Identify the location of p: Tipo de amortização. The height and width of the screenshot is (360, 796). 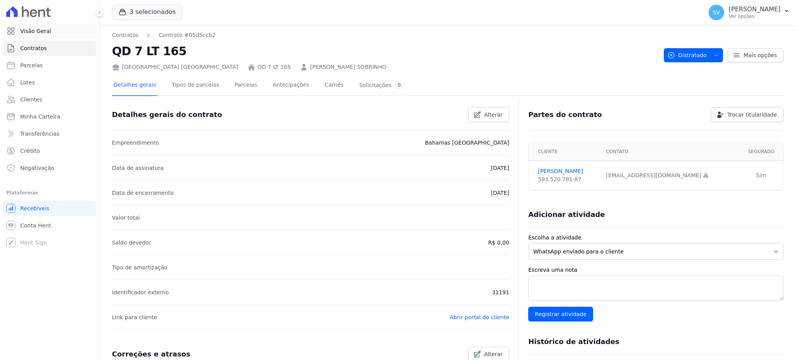
(139, 267).